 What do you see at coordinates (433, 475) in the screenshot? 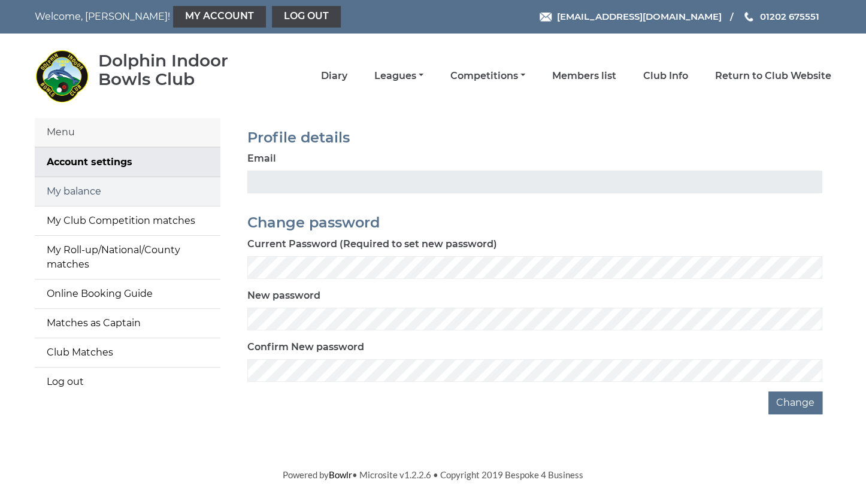
I see `span: Powered by • Microsite v1.2.2.6 • Copyright 2019 Bespoke 4 Business` at bounding box center [433, 475].